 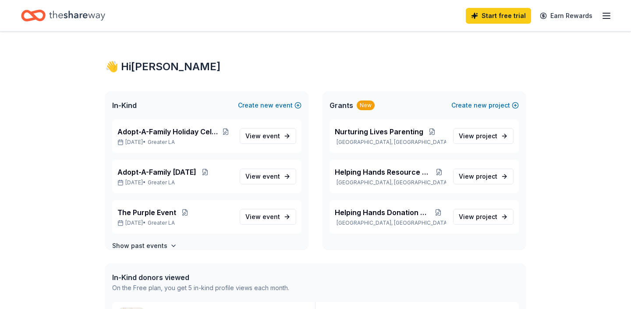 What do you see at coordinates (201, 277) in the screenshot?
I see `div: In-Kind donors viewed` at bounding box center [201, 277].